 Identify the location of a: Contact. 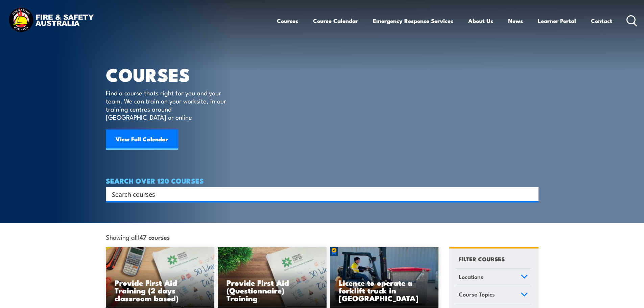
(601, 21).